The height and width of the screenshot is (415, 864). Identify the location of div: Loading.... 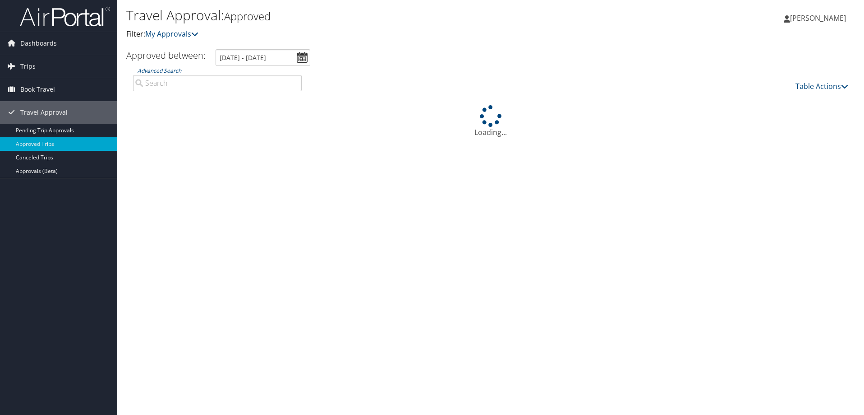
(491, 121).